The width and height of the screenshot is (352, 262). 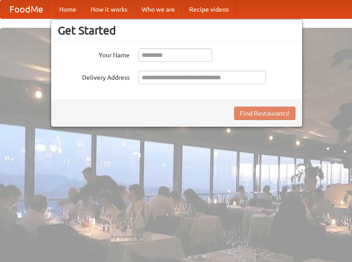 What do you see at coordinates (109, 9) in the screenshot?
I see `a: How it works` at bounding box center [109, 9].